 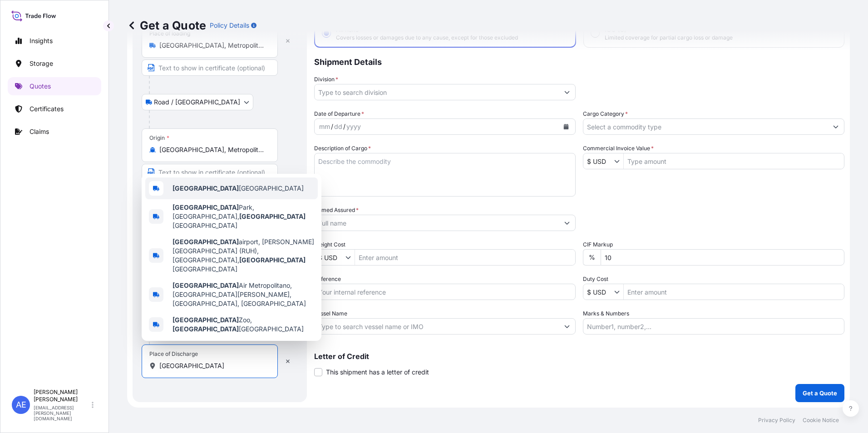 What do you see at coordinates (343, 148) in the screenshot?
I see `label: Description of Cargo` at bounding box center [343, 148].